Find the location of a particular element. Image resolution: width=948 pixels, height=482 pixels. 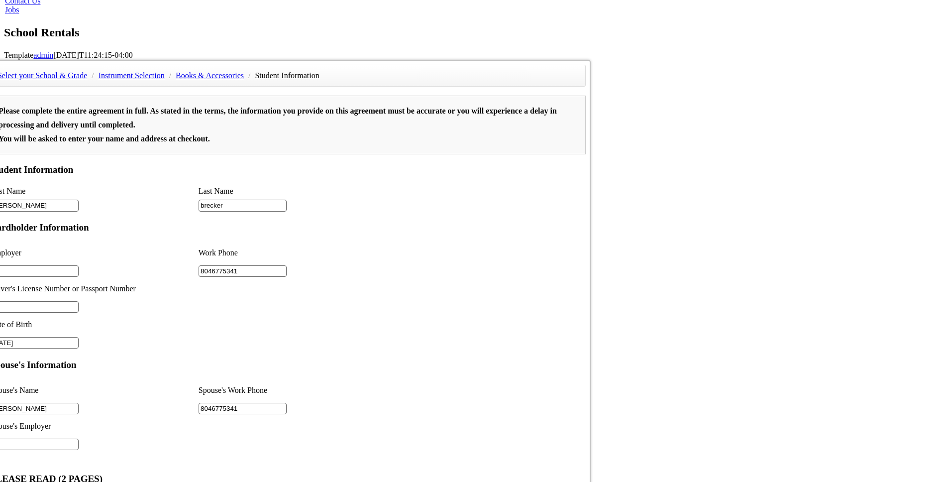

span: of 2 is located at coordinates (117, 8).